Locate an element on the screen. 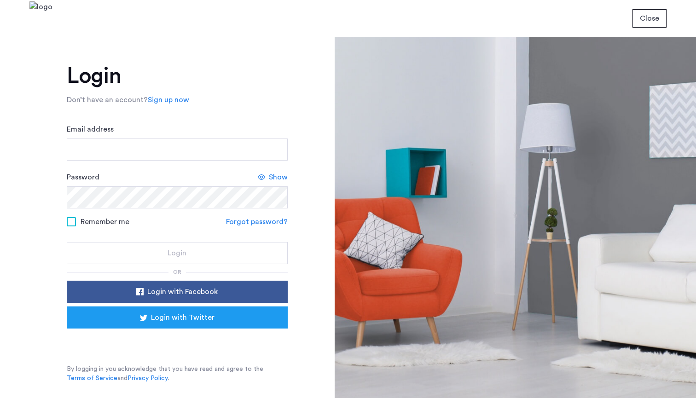 This screenshot has height=398, width=696. a: Sign up now is located at coordinates (168, 100).